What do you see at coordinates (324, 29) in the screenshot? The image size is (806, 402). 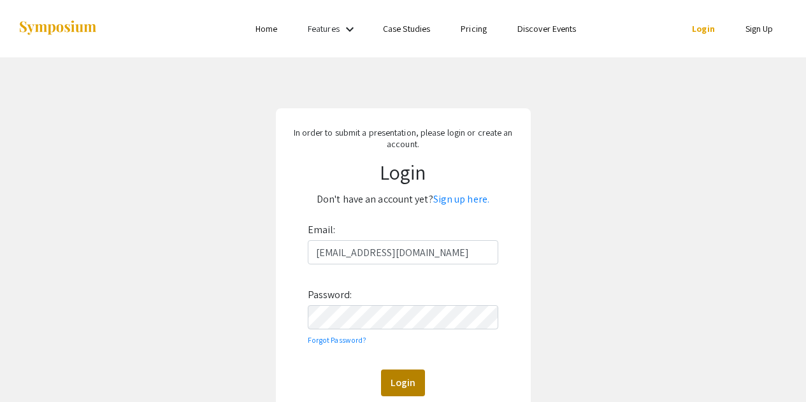 I see `a: Features` at bounding box center [324, 29].